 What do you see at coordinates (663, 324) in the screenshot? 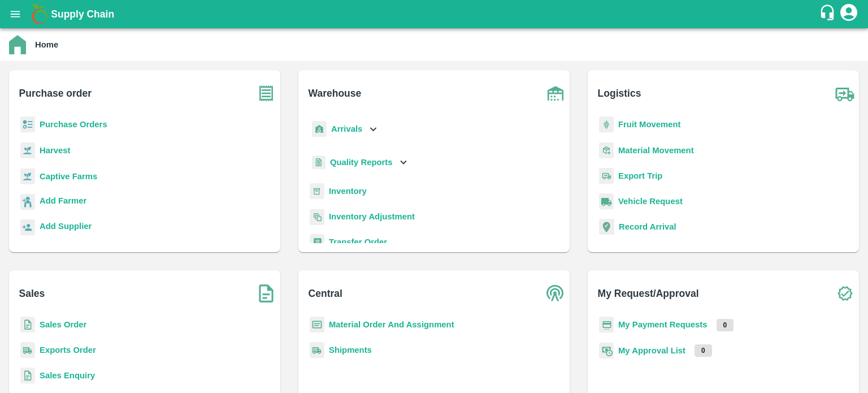
I see `a: My Payment Requests` at bounding box center [663, 324].